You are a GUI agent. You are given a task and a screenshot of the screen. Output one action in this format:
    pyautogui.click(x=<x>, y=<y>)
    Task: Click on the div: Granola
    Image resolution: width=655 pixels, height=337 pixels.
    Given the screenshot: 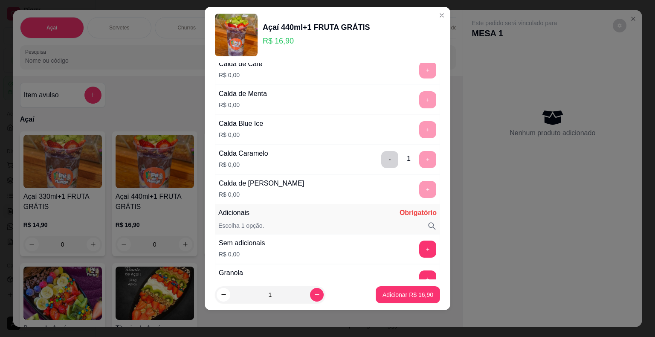 What is the action you would take?
    pyautogui.click(x=231, y=273)
    